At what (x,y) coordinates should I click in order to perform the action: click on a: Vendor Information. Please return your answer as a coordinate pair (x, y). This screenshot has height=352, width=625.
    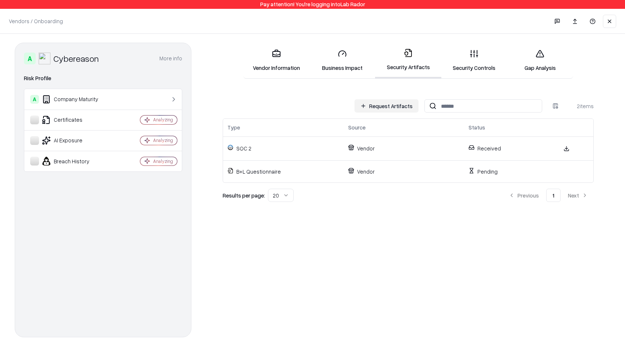
    Looking at the image, I should click on (276, 60).